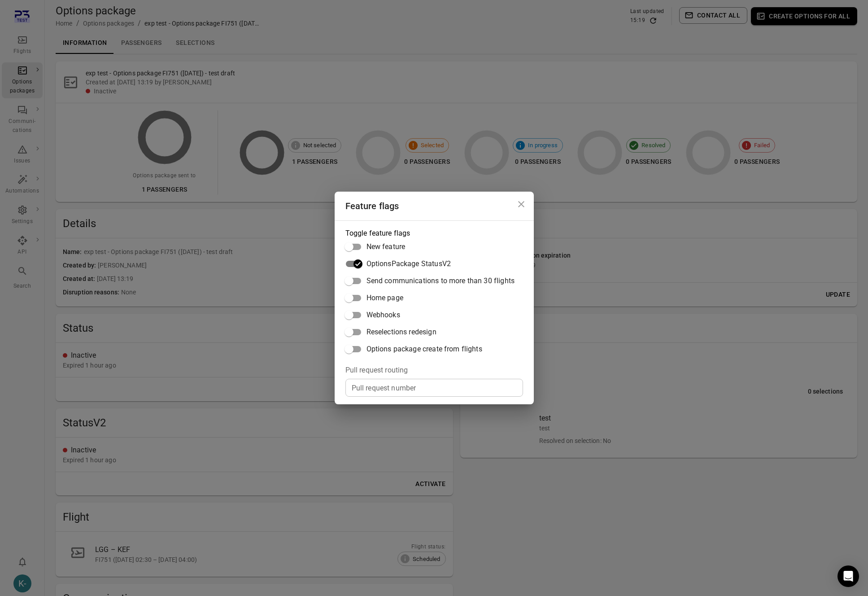 The image size is (868, 596). Describe the element at coordinates (435, 206) in the screenshot. I see `h2: Feature flags` at that location.